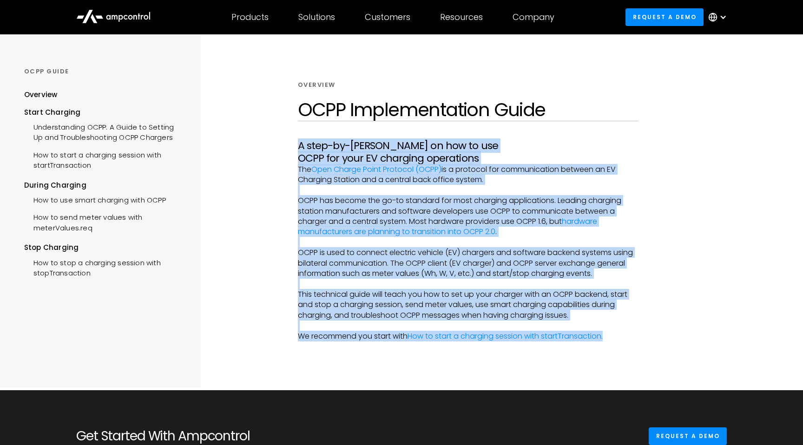 This screenshot has width=803, height=445. Describe the element at coordinates (468, 305) in the screenshot. I see `p: This technical guide will teach you how to set up your charger with an OCPP backend, start and st...` at that location.